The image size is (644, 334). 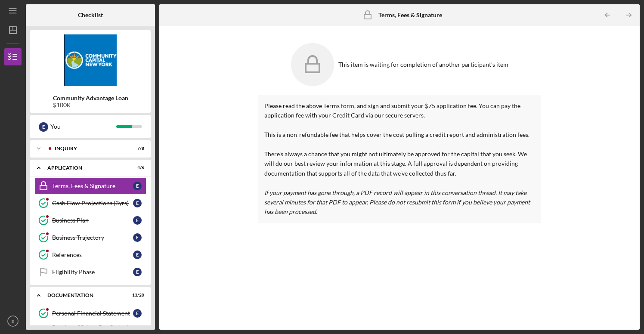 I want to click on a: Eligibility PhaseE, so click(x=91, y=272).